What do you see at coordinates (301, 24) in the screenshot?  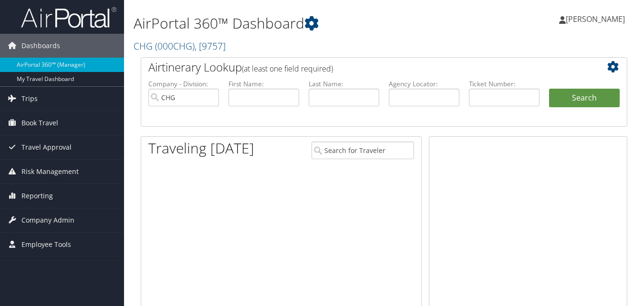 I see `h1: AirPortal 360™ Dashboard` at bounding box center [301, 24].